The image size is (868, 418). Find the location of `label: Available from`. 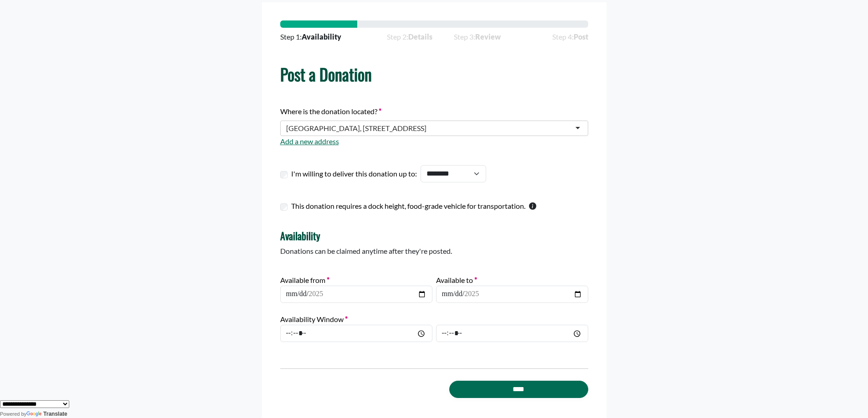

label: Available from is located at coordinates (305, 281).